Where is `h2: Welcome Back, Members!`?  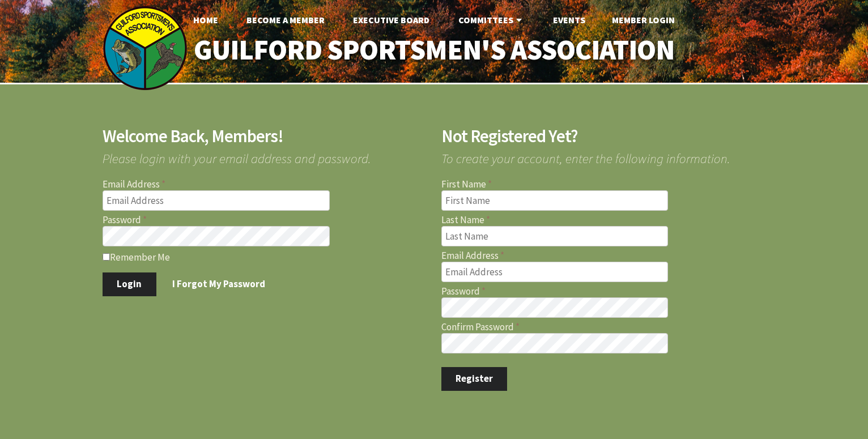 h2: Welcome Back, Members! is located at coordinates (265, 136).